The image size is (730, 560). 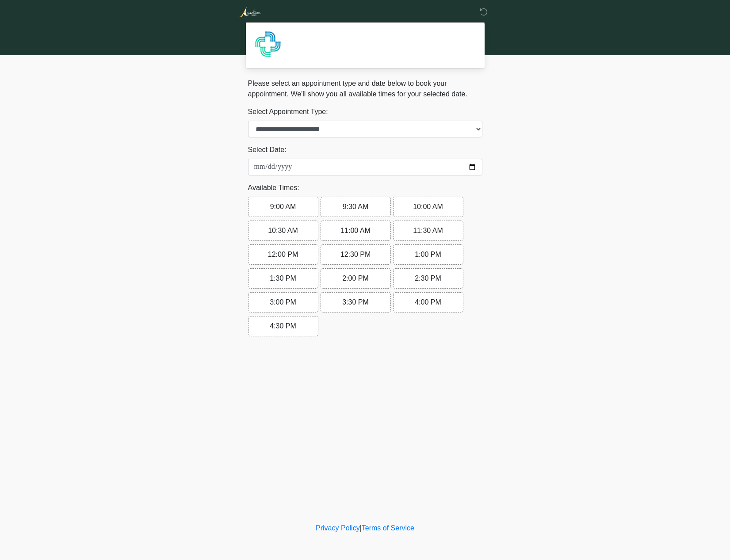 I want to click on span: 9:00 AM, so click(x=283, y=206).